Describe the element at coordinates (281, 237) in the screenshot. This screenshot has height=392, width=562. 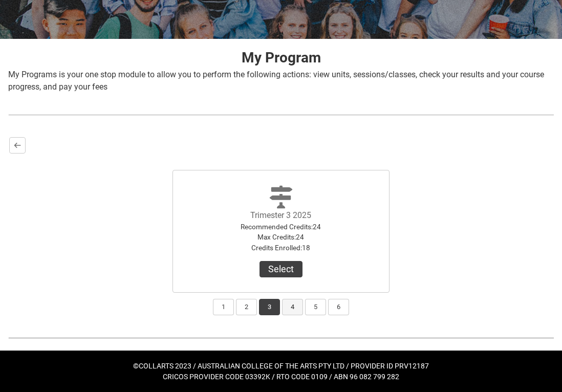
I see `div: Max Credits : 24` at that location.